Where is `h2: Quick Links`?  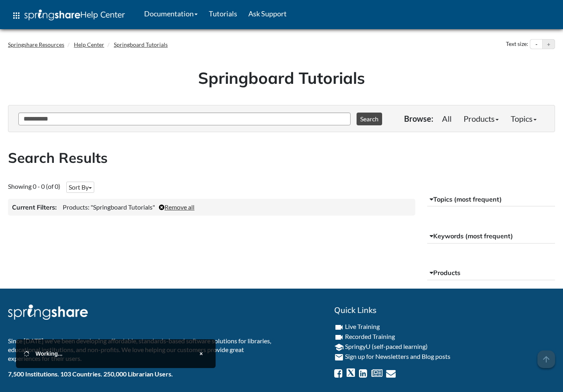
h2: Quick Links is located at coordinates (444, 310).